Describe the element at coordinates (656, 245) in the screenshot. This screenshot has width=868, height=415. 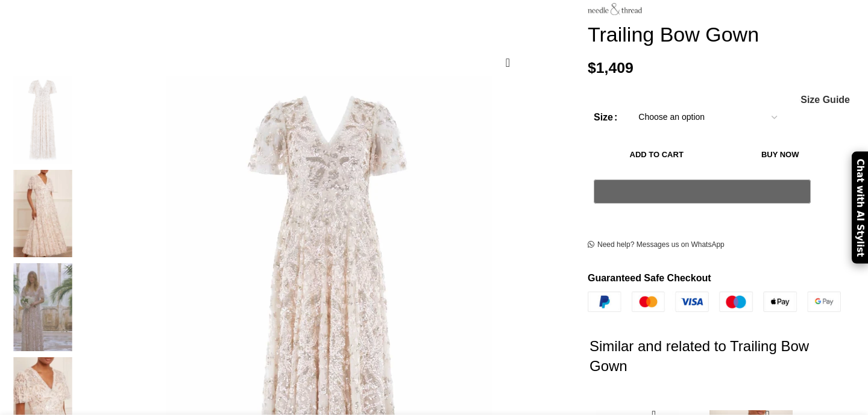
I see `a: Need help? Messages us on WhatsApp` at that location.